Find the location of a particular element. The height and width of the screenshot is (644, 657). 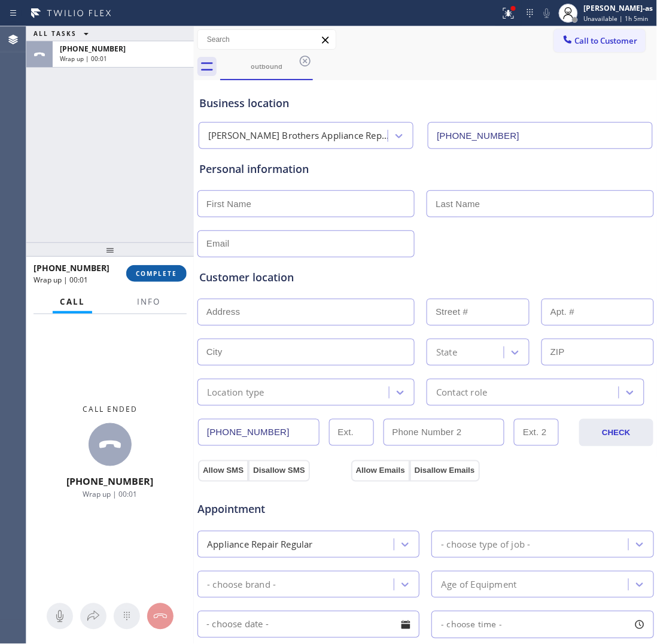

span: Call is located at coordinates (73, 302).